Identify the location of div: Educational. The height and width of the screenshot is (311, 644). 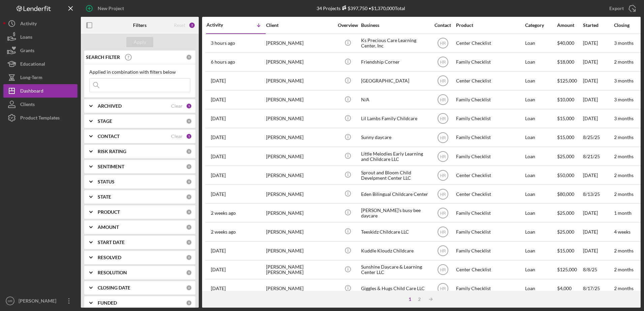
(33, 64).